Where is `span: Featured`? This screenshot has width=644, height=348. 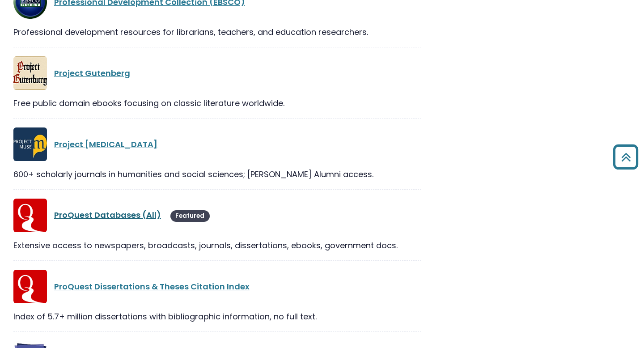
span: Featured is located at coordinates (190, 216).